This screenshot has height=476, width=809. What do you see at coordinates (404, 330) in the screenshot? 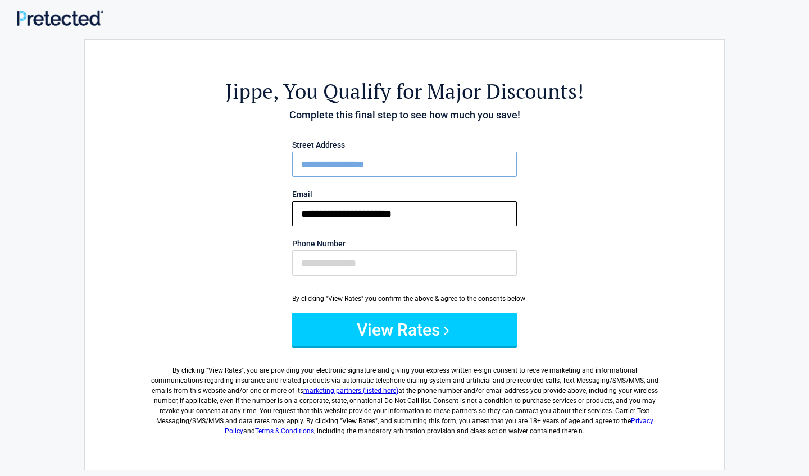
I see `button: View Rates` at bounding box center [404, 330].